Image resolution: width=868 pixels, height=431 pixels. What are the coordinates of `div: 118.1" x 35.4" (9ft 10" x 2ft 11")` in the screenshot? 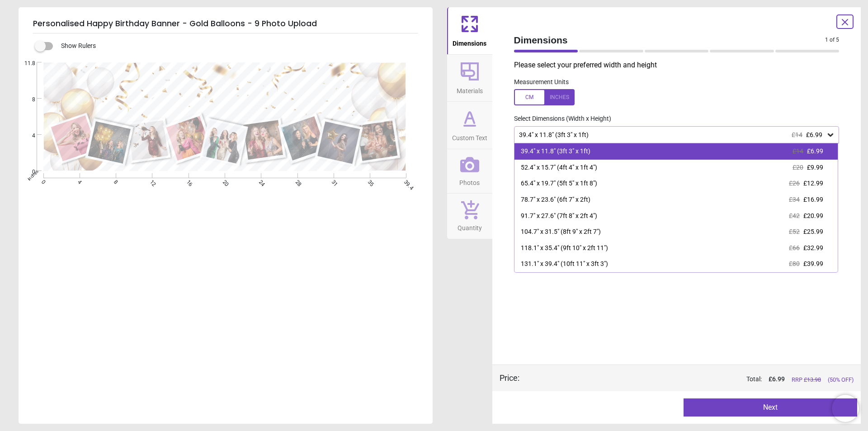 It's located at (564, 248).